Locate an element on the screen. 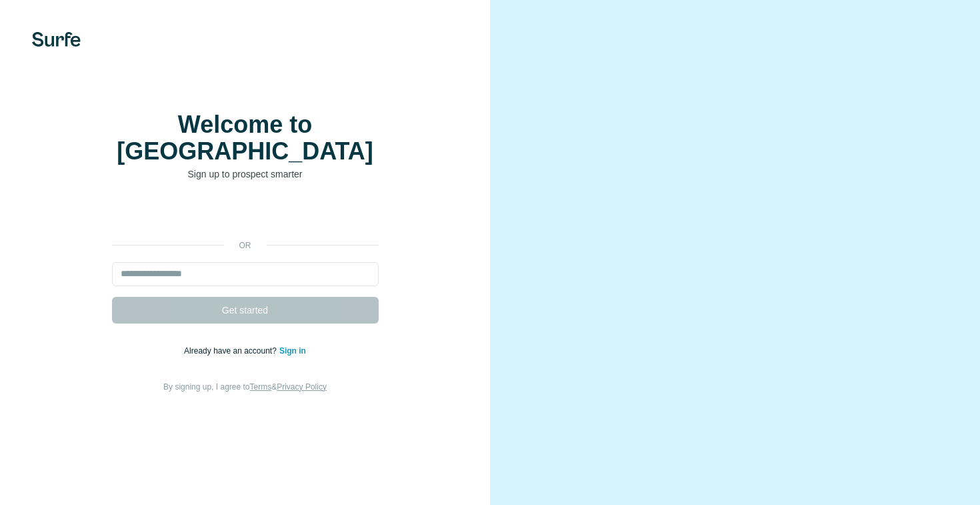 The height and width of the screenshot is (505, 980). p: or is located at coordinates (246, 246).